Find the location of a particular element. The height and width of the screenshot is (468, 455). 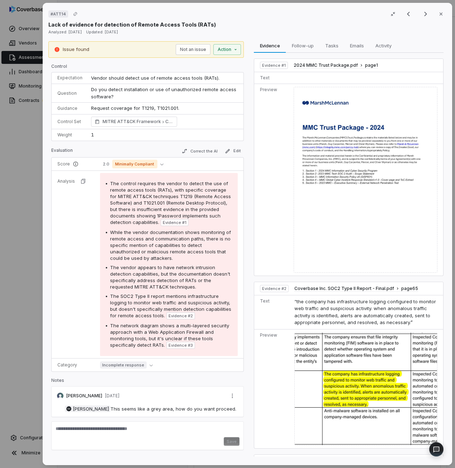

span: Tasks is located at coordinates (332, 46).